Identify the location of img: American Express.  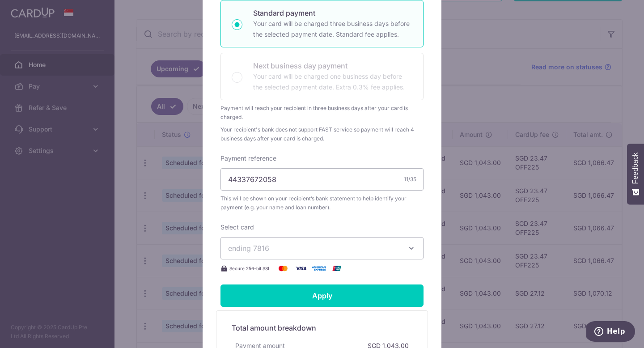
(319, 268).